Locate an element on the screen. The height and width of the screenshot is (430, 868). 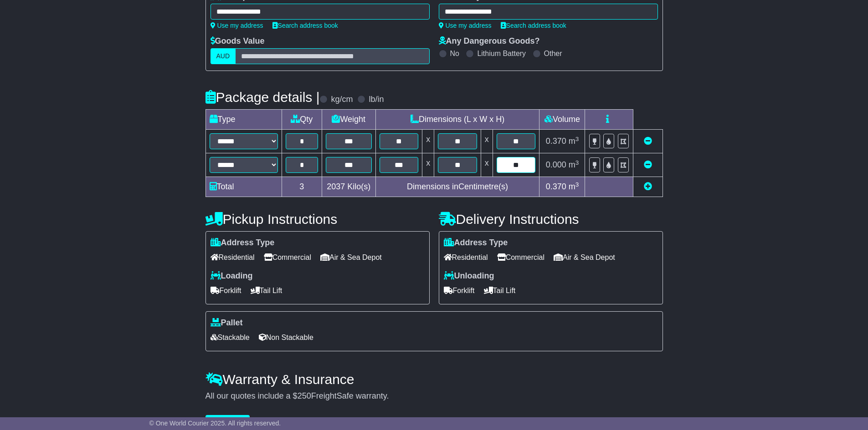
h4: Delivery Instructions is located at coordinates (551, 219).